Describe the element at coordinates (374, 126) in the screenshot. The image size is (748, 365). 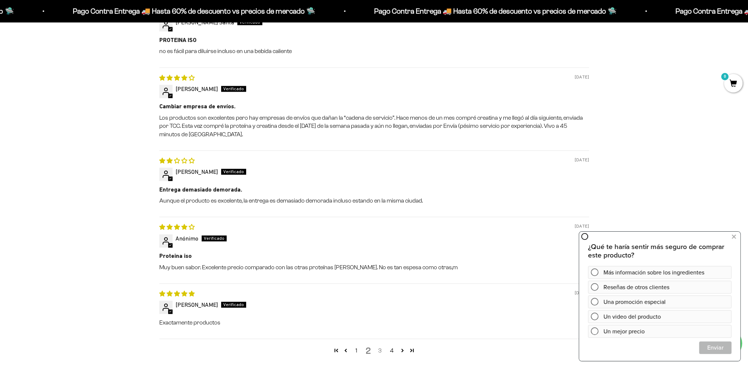
I see `p: Los productos son excelentes pero hay empresas de envíos que dañan la “cadena de servicio”. Hace ...` at that location.